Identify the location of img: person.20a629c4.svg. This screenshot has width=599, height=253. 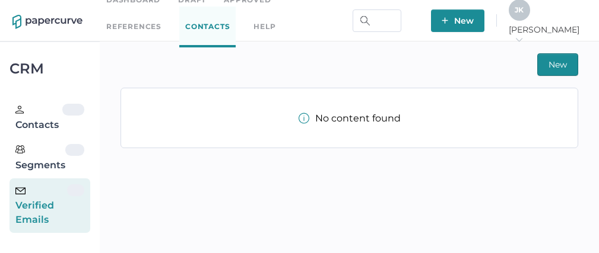
(20, 110).